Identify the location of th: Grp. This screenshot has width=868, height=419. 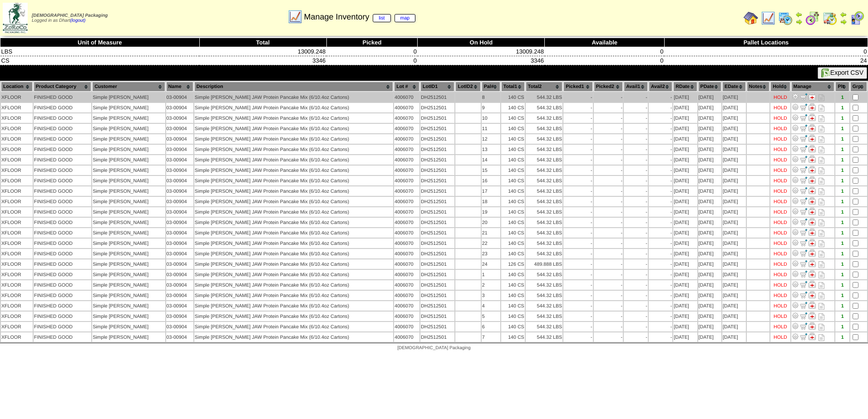
(859, 87).